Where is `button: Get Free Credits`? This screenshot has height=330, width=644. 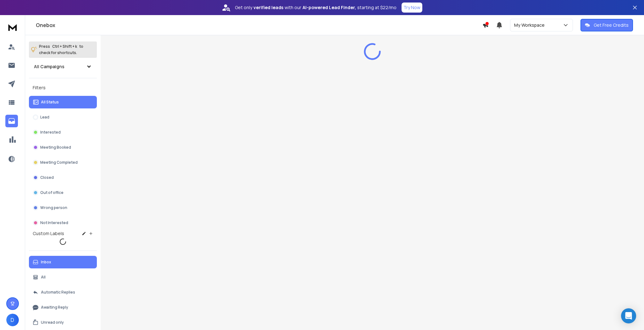 button: Get Free Credits is located at coordinates (606, 25).